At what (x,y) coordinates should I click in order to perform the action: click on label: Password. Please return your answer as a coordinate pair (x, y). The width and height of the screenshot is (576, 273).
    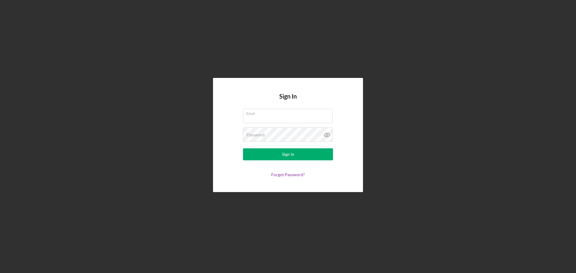
    Looking at the image, I should click on (255, 135).